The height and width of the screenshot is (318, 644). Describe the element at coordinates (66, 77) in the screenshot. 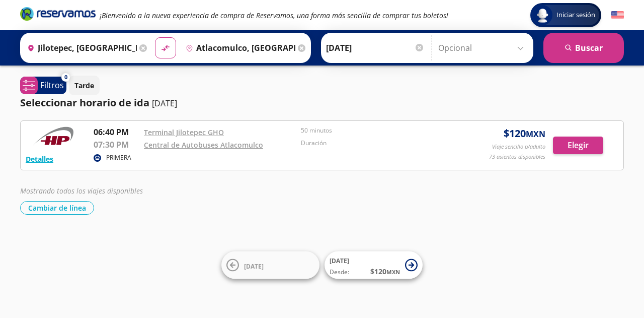

I see `span: 0` at that location.